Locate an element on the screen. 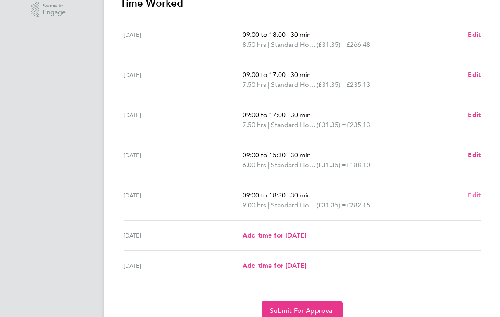 This screenshot has width=500, height=317. span: 09:00 to 18:00 is located at coordinates (264, 34).